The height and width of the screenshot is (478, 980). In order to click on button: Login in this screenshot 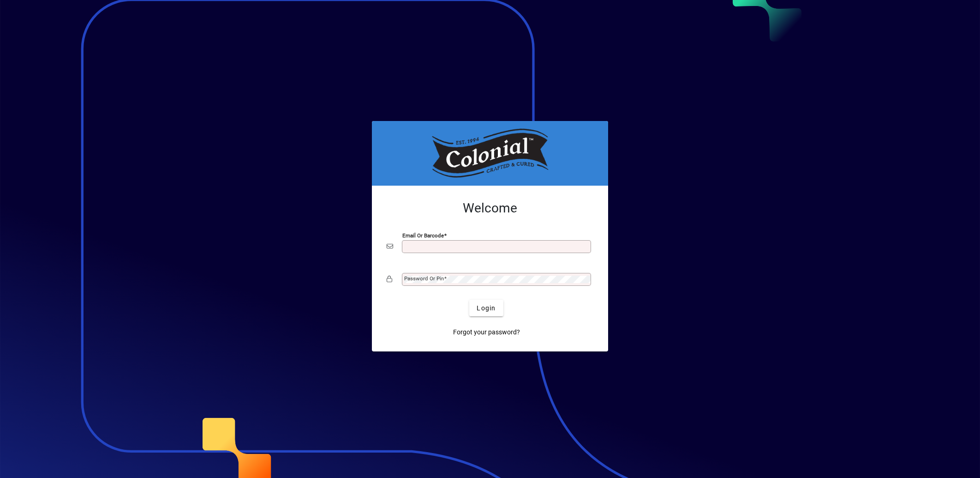, I will do `click(486, 308)`.